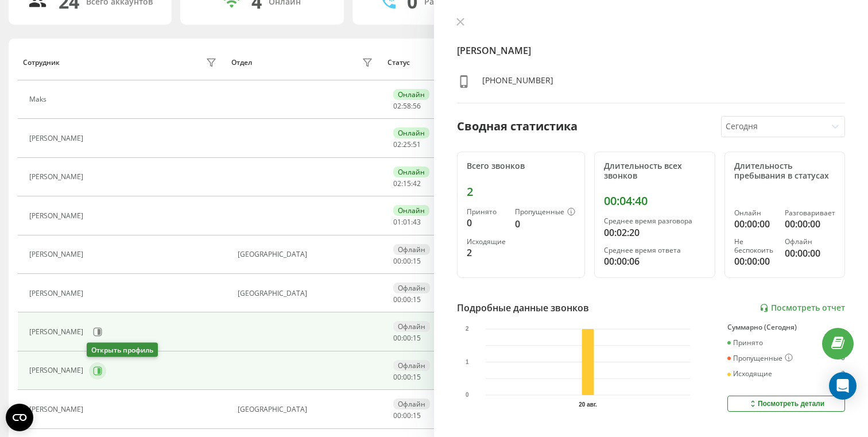  What do you see at coordinates (802, 308) in the screenshot?
I see `a: Посмотреть отчет` at bounding box center [802, 308].